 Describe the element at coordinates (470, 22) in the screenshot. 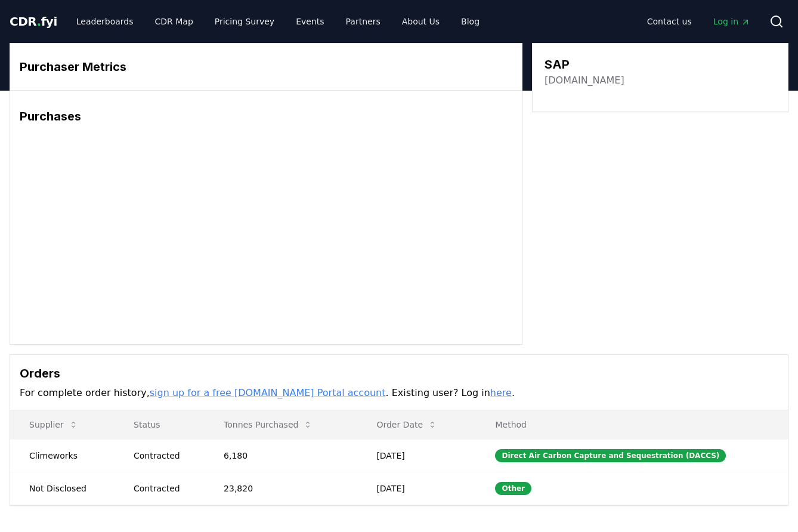

I see `a: Blog` at that location.